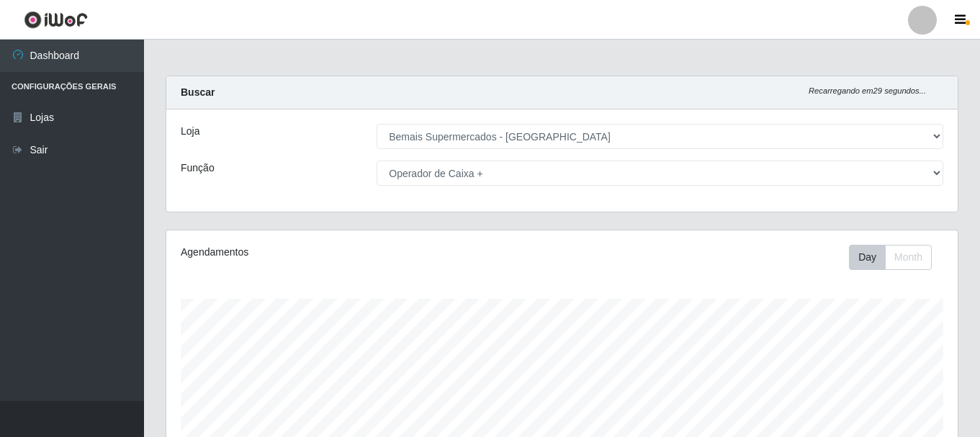 The image size is (980, 437). I want to click on i: Recarregando em 29 segundos..., so click(867, 91).